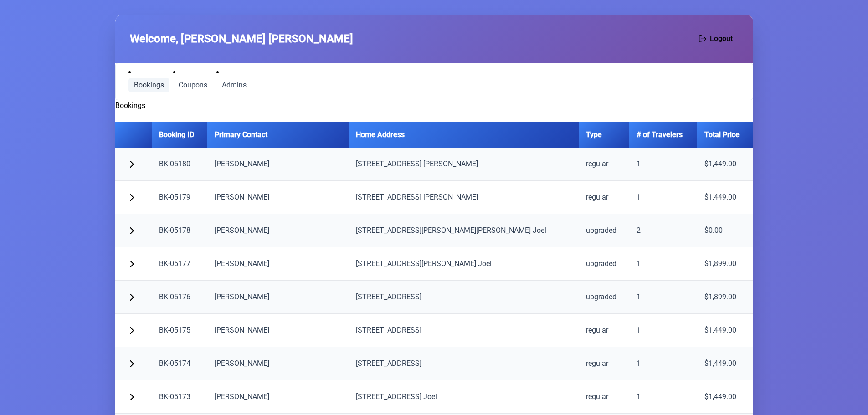 The width and height of the screenshot is (868, 415). I want to click on li: Coupons, so click(193, 80).